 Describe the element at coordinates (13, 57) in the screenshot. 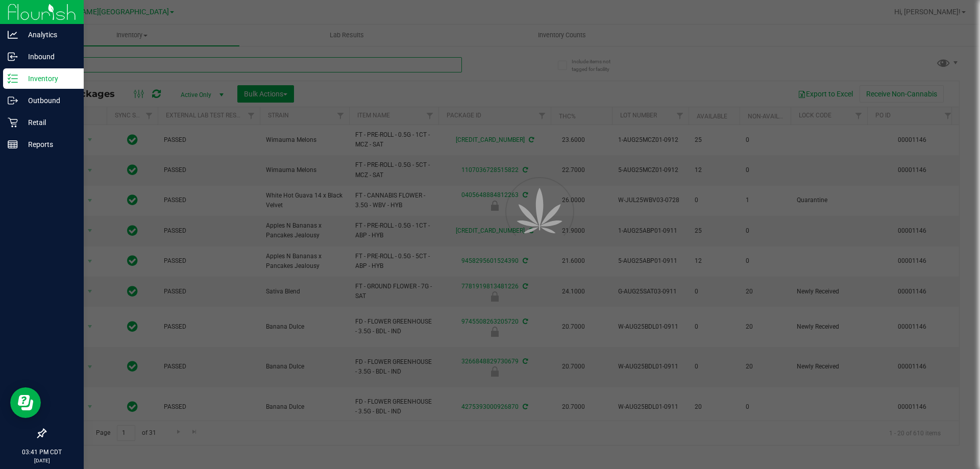

I see `inline-svg: Inbound` at that location.